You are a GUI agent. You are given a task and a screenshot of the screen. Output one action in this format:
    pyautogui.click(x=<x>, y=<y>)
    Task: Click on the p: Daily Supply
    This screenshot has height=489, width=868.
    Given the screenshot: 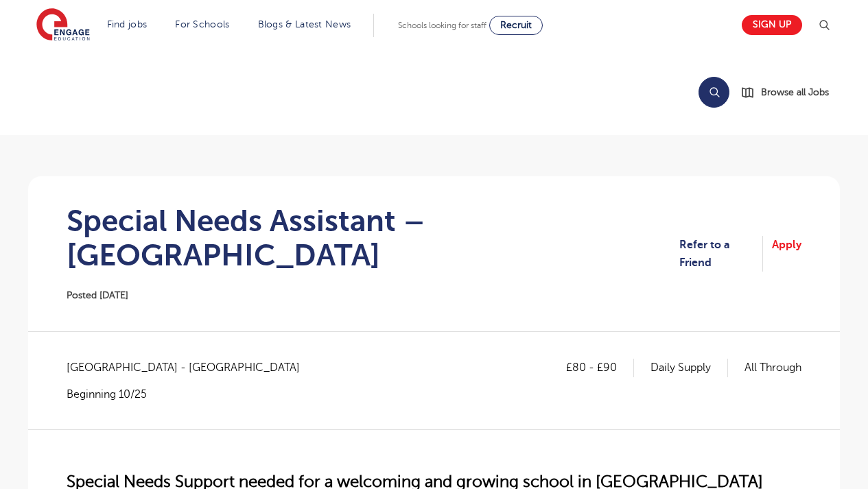 What is the action you would take?
    pyautogui.click(x=689, y=368)
    